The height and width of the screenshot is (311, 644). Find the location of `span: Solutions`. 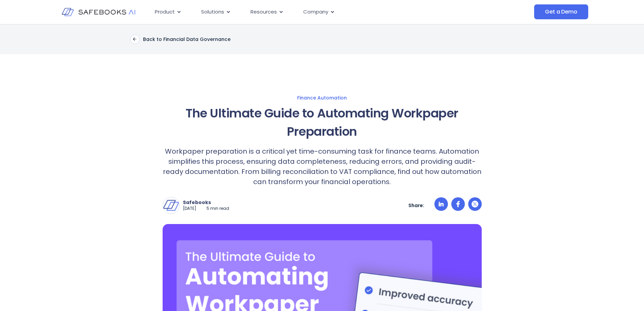

span: Solutions is located at coordinates (213, 12).